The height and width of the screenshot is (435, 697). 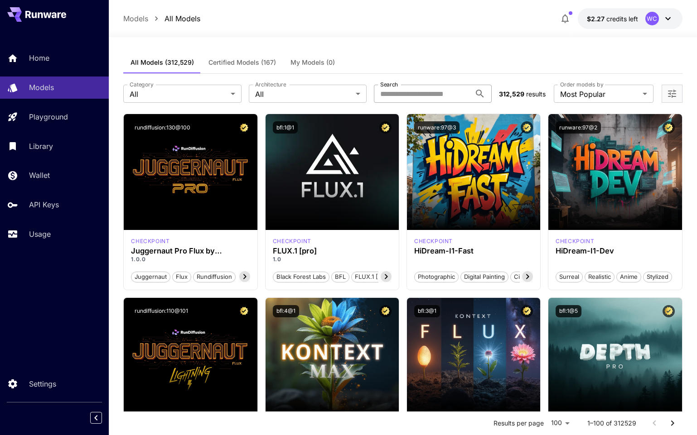 What do you see at coordinates (41, 146) in the screenshot?
I see `p: Library` at bounding box center [41, 146].